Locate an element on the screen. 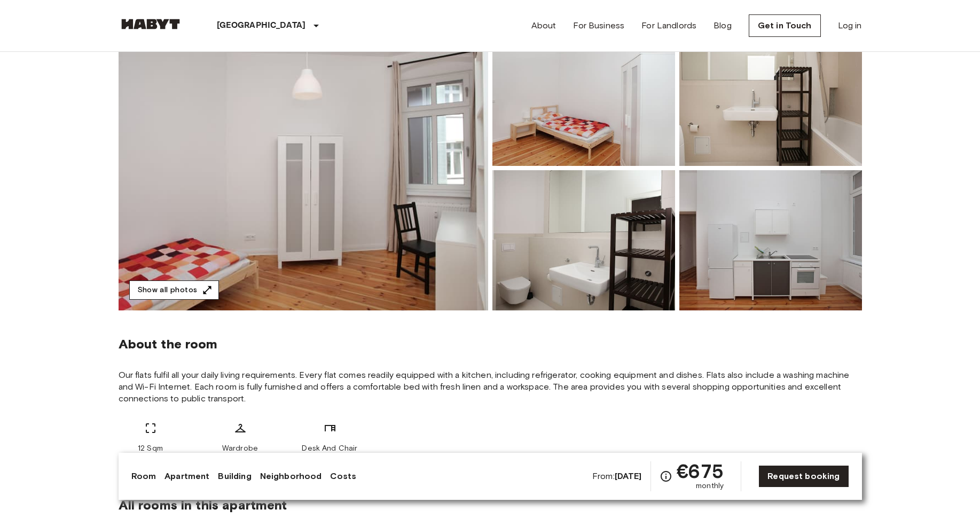 Image resolution: width=980 pixels, height=517 pixels. a: Blog is located at coordinates (723, 26).